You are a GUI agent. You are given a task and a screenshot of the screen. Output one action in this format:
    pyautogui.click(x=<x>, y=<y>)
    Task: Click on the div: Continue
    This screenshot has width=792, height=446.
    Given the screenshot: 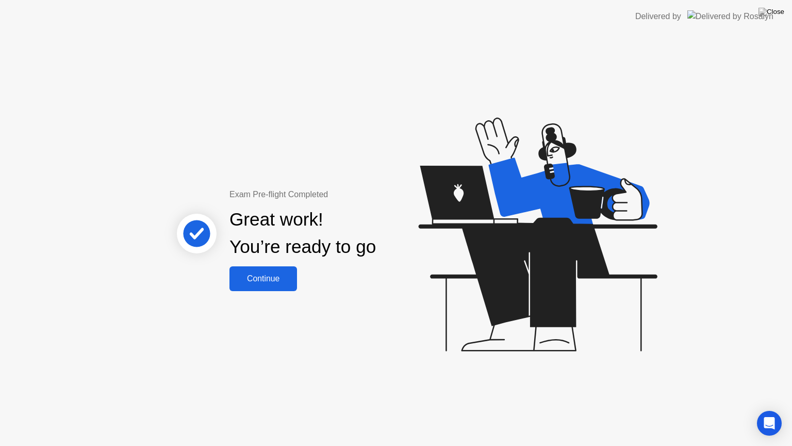 What is the action you would take?
    pyautogui.click(x=263, y=279)
    